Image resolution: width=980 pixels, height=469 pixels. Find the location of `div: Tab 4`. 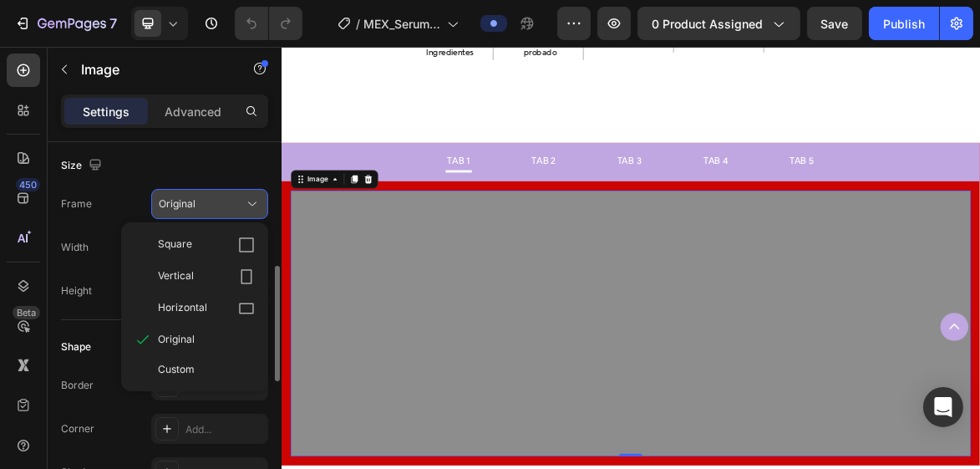

div: Tab 4 is located at coordinates (623, 164).